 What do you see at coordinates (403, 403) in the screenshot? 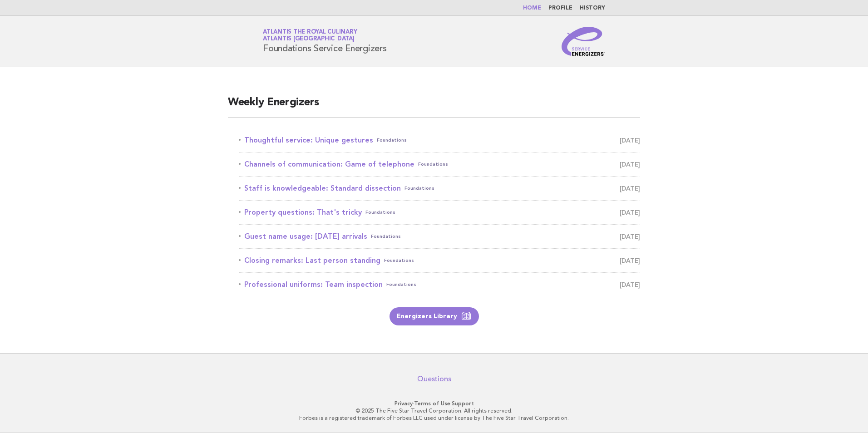
I see `a: Privacy` at bounding box center [403, 403].